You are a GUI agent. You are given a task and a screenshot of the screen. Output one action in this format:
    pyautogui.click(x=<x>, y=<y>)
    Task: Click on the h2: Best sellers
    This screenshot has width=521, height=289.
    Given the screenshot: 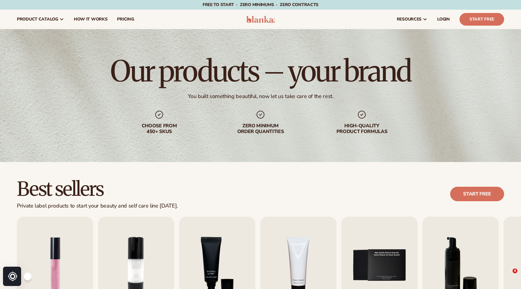 What is the action you would take?
    pyautogui.click(x=97, y=189)
    